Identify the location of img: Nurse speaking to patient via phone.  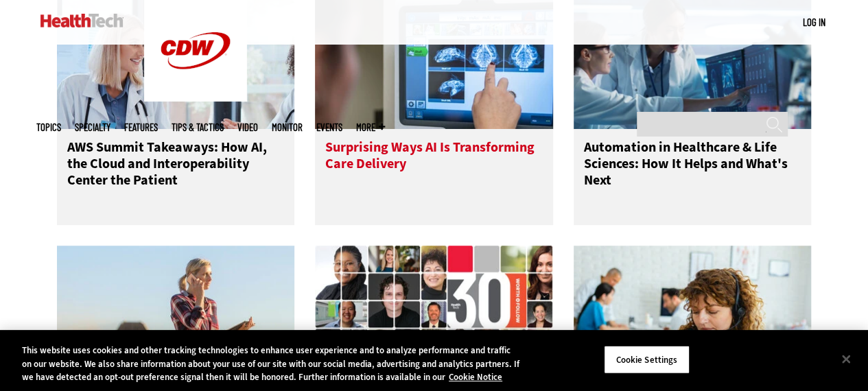
(692, 314).